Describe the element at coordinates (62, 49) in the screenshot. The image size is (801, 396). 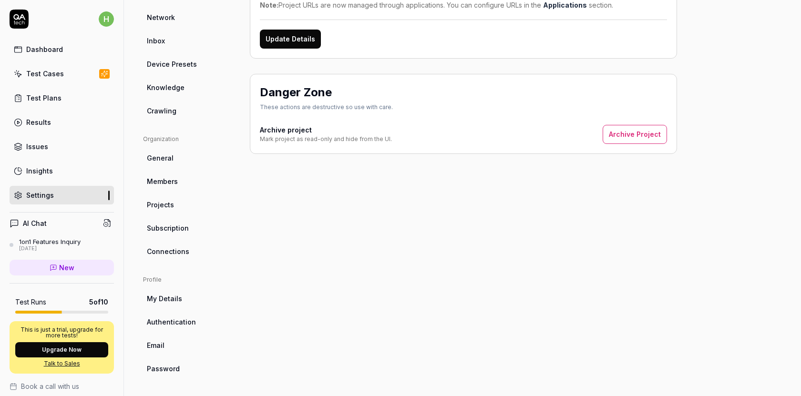
I see `a: Dashboard` at that location.